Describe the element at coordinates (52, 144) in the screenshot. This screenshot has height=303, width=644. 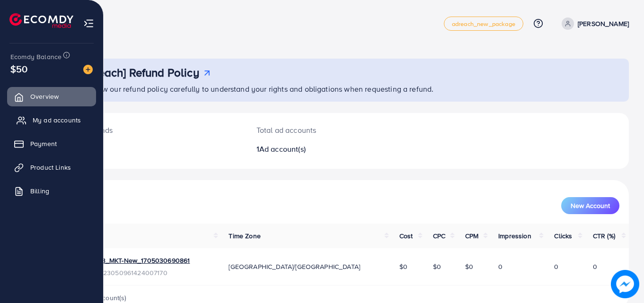
I see `a: Payment` at that location.